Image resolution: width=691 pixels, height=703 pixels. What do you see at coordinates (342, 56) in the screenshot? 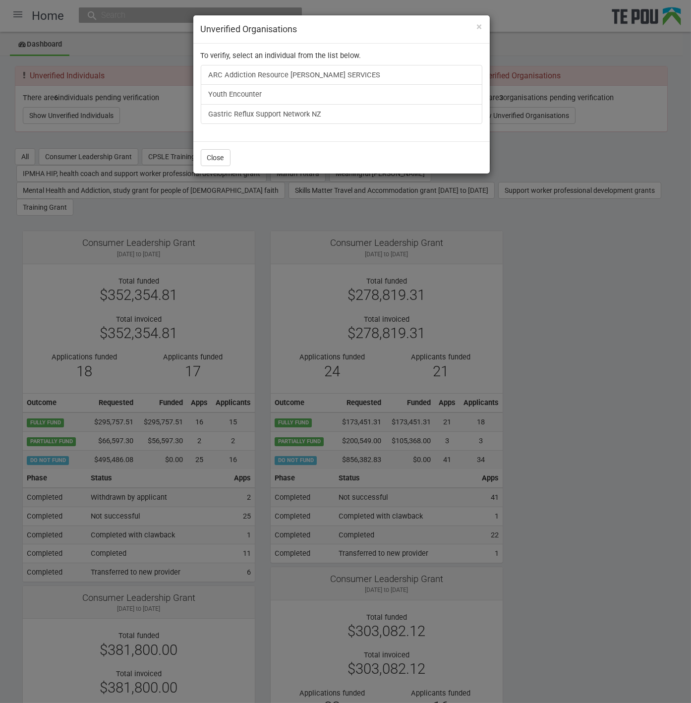
I see `p: To verifiy, select an individual from the list below.` at bounding box center [342, 56].